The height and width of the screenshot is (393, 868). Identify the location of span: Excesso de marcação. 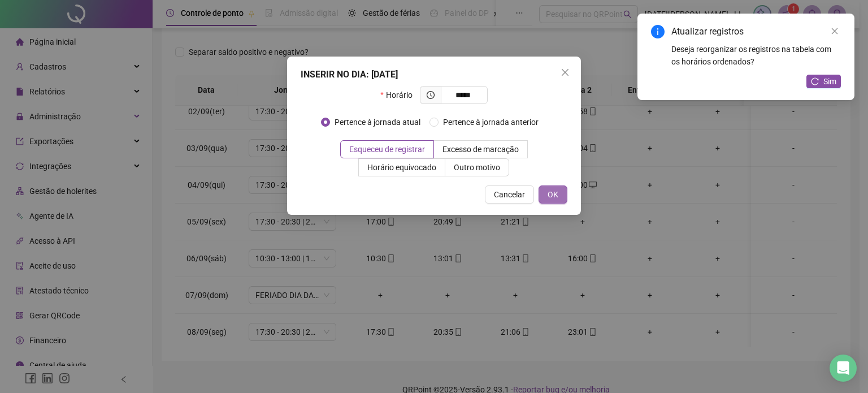
(480, 149).